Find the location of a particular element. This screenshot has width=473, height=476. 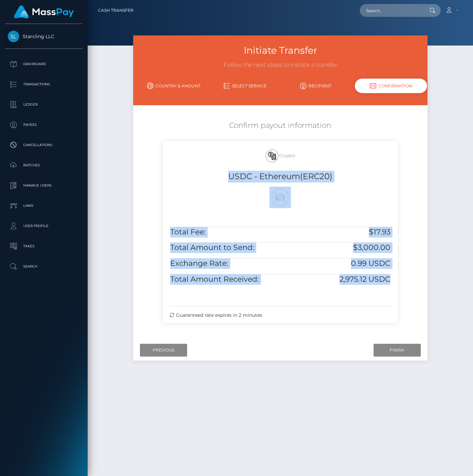

img: bitcoin.svg is located at coordinates (272, 156).